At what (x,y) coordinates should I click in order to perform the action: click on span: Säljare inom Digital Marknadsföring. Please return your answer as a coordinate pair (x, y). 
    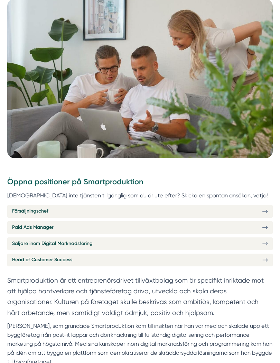
    Looking at the image, I should click on (52, 244).